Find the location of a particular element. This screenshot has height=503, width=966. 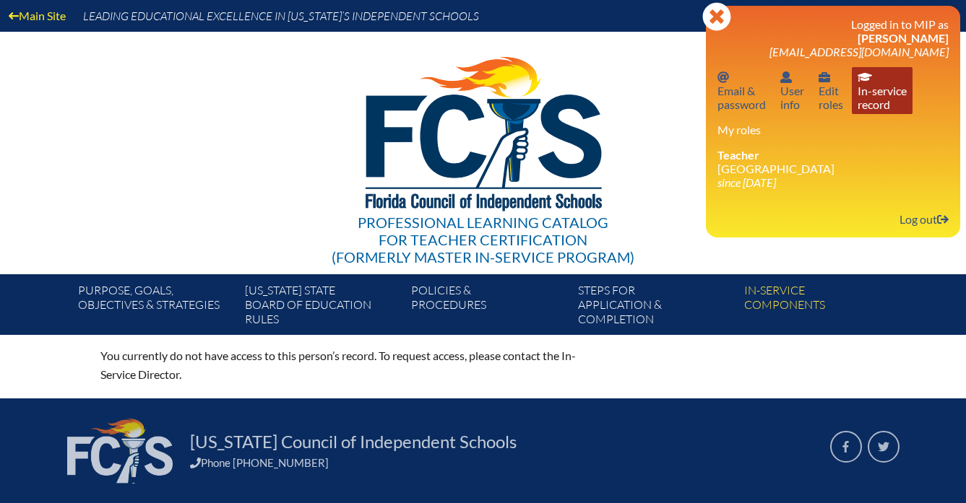

img: FCISlogo221.eps is located at coordinates (483, 130).